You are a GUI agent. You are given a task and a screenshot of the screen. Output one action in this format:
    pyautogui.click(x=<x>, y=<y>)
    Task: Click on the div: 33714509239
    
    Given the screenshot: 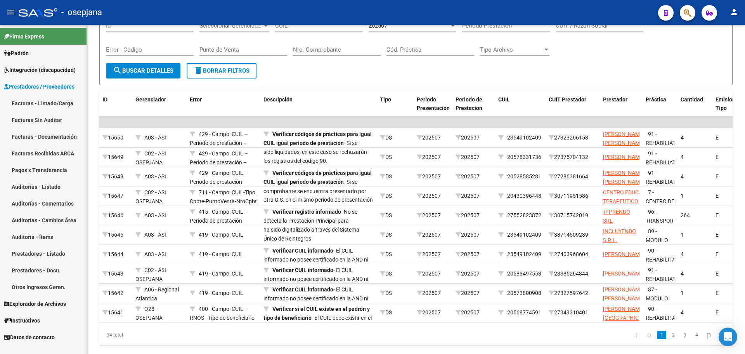 What is the action you would take?
    pyautogui.click(x=573, y=235)
    